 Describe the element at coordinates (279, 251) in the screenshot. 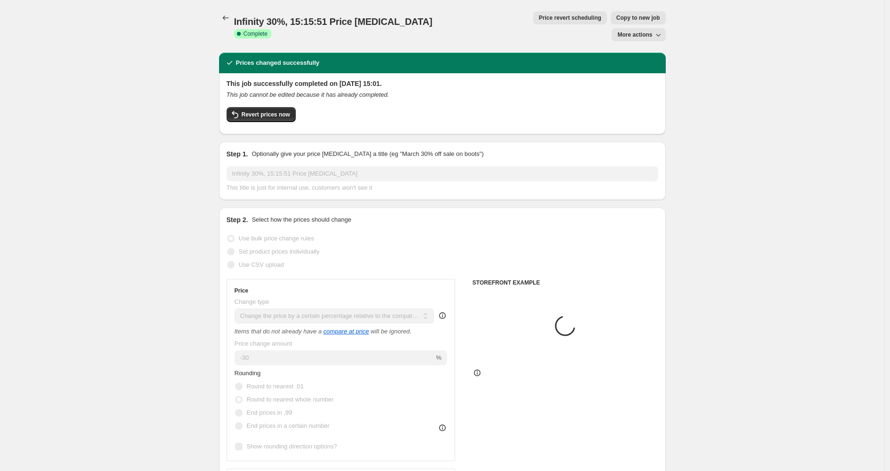

I see `span: Set product prices individually` at that location.